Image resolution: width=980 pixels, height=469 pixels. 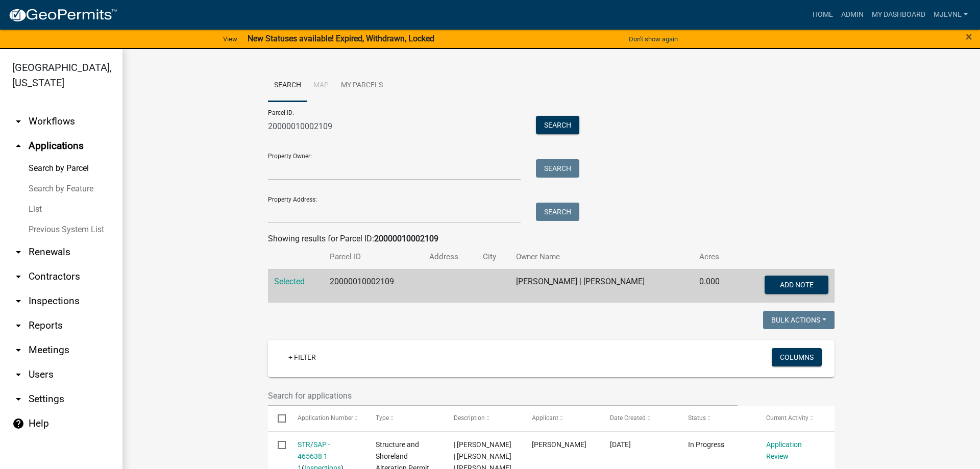 I want to click on strong: 20000010002109, so click(x=406, y=238).